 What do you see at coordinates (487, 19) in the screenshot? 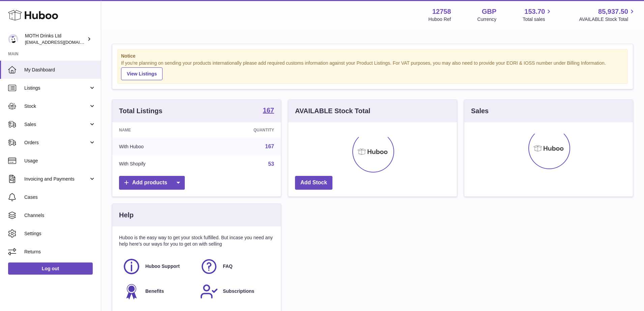
I see `div: Currency` at bounding box center [487, 19].